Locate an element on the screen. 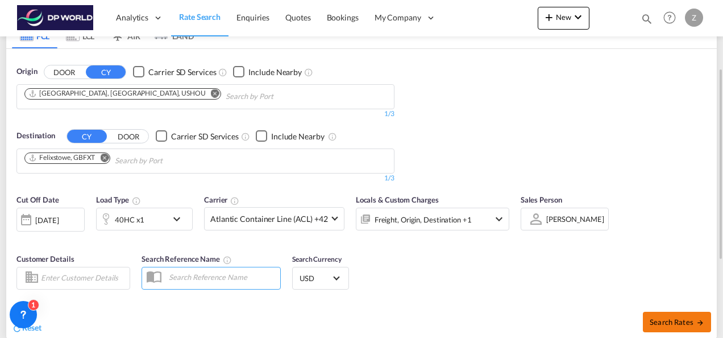  img: c08ca190194411f088ed0f3ba295208c.png is located at coordinates (55, 18).